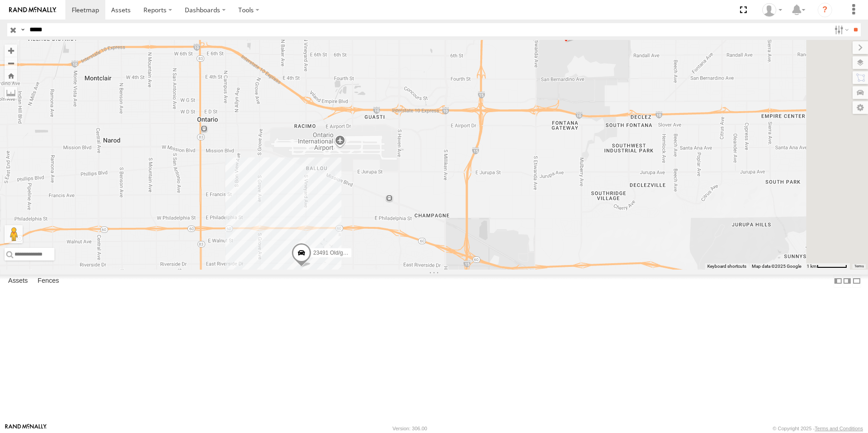 The image size is (868, 433). I want to click on span: Map data ©2025 Google, so click(776, 266).